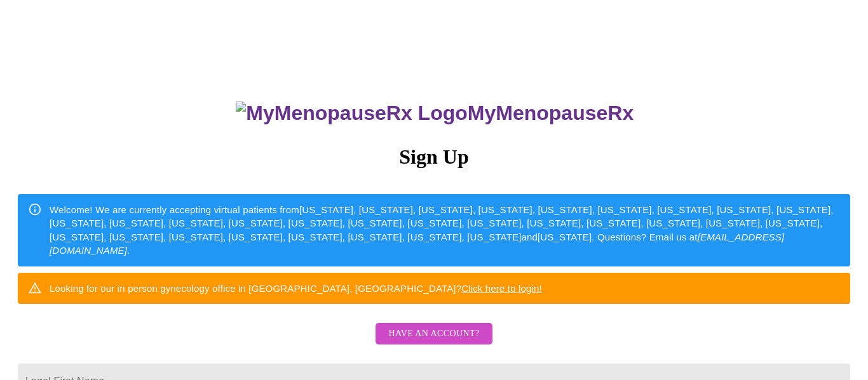 The height and width of the screenshot is (380, 868). What do you see at coordinates (433, 342) in the screenshot?
I see `a: Have an account?` at bounding box center [433, 342].